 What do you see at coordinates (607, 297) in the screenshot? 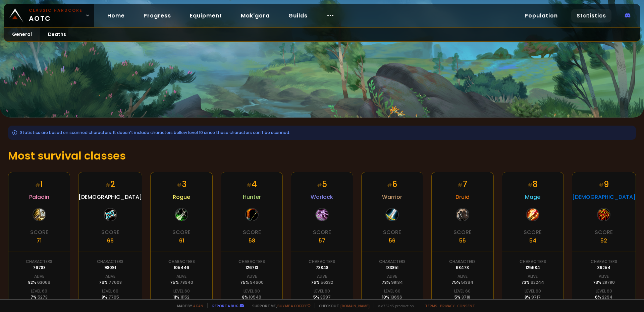
I see `span: 2294` at bounding box center [607, 297].